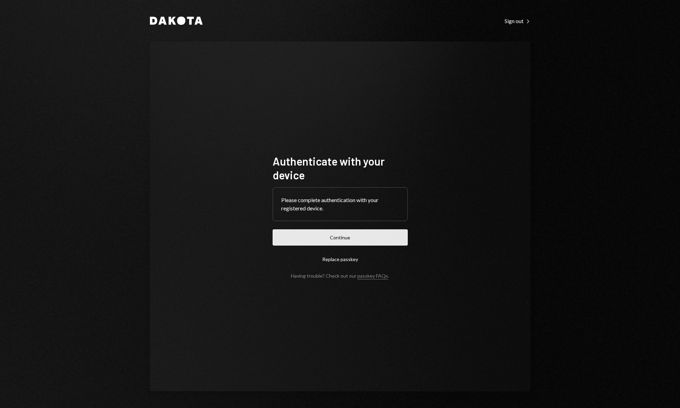 The width and height of the screenshot is (680, 408). Describe the element at coordinates (340, 259) in the screenshot. I see `button: Replace passkey` at that location.